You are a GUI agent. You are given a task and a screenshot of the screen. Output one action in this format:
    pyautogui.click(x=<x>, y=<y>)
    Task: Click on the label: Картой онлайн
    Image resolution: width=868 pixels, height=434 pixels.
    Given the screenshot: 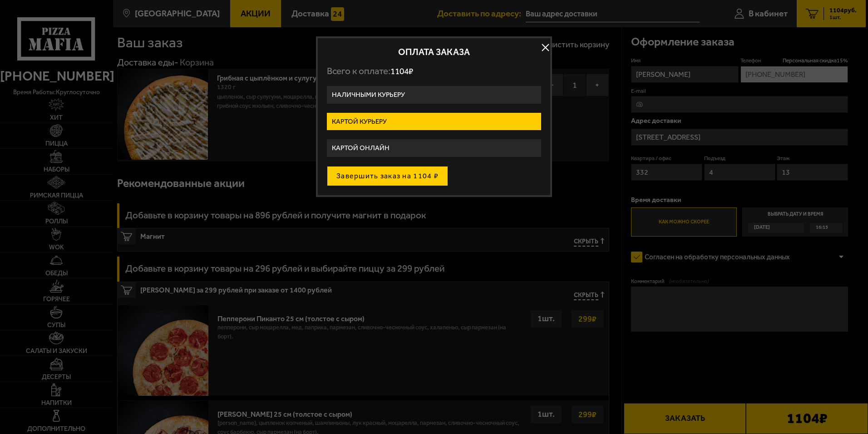 What is the action you would take?
    pyautogui.click(x=434, y=147)
    